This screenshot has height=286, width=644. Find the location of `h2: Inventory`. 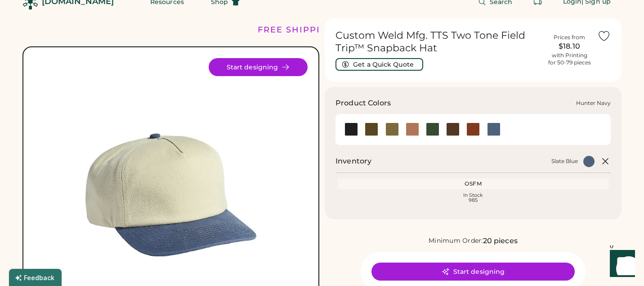

h2: Inventory is located at coordinates (354, 161).